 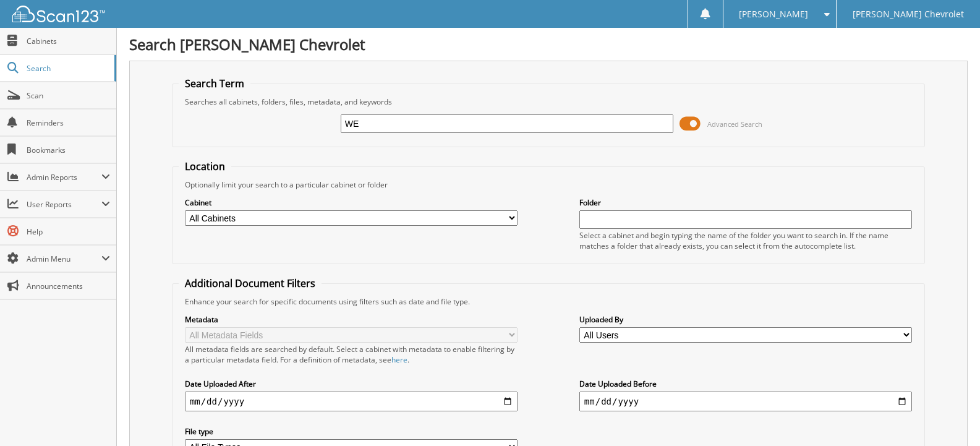 What do you see at coordinates (549, 184) in the screenshot?
I see `div: Optionally limit your search to a particular cabinet or folder` at bounding box center [549, 184].